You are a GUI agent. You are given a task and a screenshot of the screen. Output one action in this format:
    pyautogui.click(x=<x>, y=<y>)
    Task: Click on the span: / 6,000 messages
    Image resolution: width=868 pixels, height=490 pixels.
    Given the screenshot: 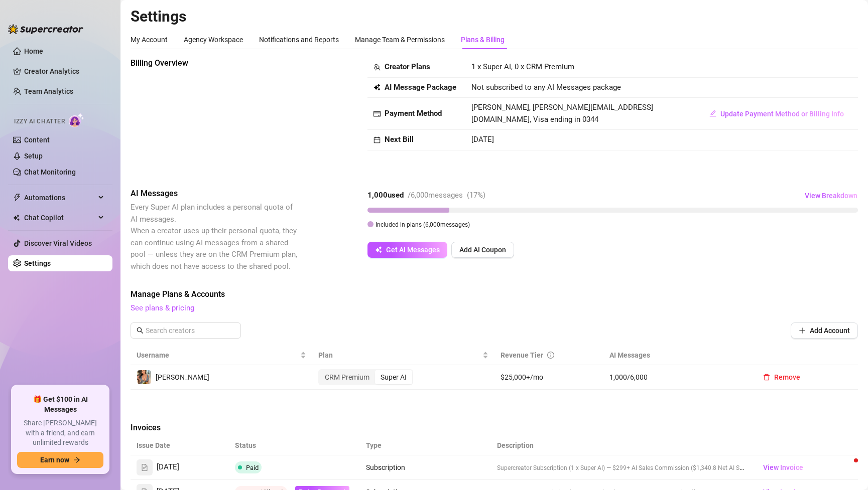 What is the action you would take?
    pyautogui.click(x=436, y=195)
    